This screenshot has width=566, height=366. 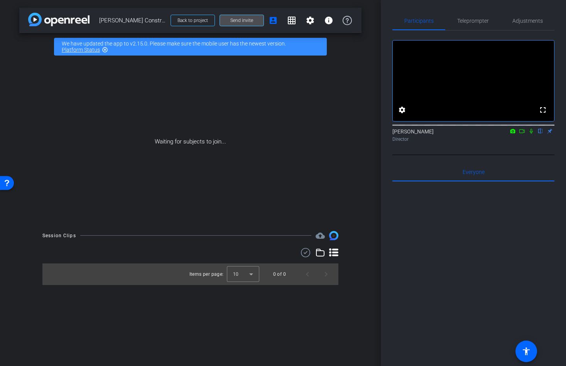 What do you see at coordinates (320, 236) in the screenshot?
I see `mat-icon: cloud_upload` at bounding box center [320, 236].